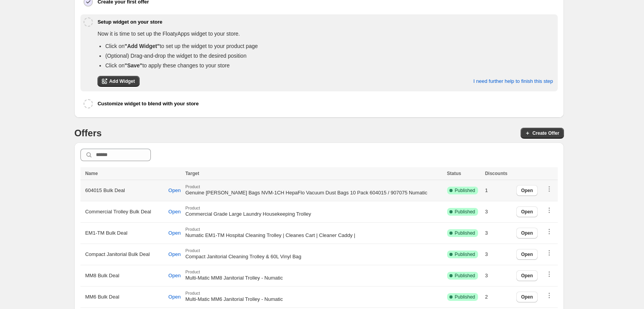 The image size is (644, 309). What do you see at coordinates (102, 275) in the screenshot?
I see `span: MM8 Bulk Deal` at bounding box center [102, 275].